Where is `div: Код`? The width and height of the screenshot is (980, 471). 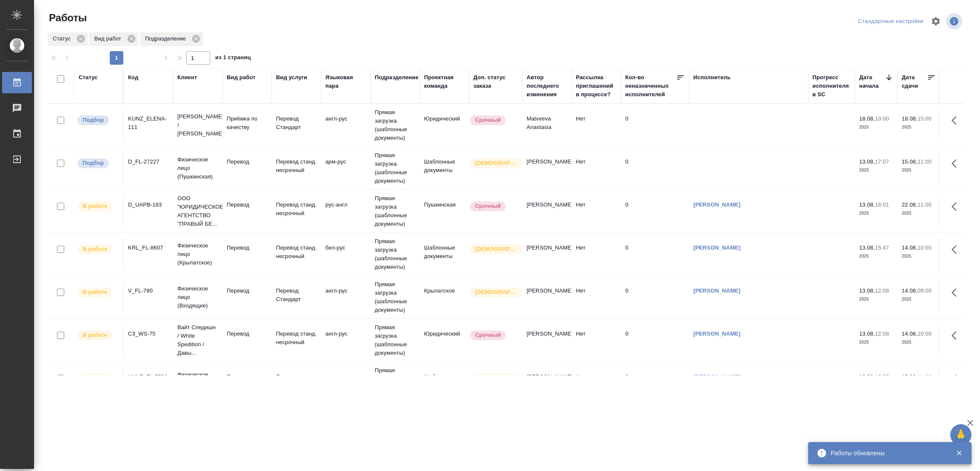 div: Код is located at coordinates (133, 78).